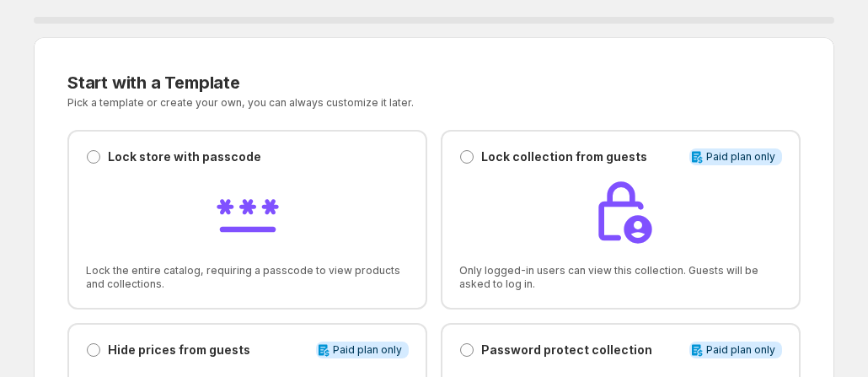 The height and width of the screenshot is (377, 868). Describe the element at coordinates (248, 212) in the screenshot. I see `img: Lock store with passcode` at that location.